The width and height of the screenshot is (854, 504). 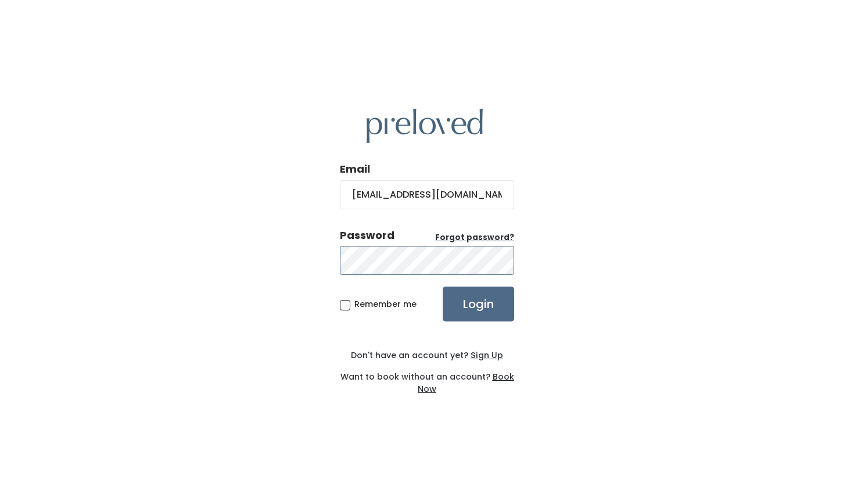 What do you see at coordinates (478, 304) in the screenshot?
I see `input: Login` at bounding box center [478, 304].